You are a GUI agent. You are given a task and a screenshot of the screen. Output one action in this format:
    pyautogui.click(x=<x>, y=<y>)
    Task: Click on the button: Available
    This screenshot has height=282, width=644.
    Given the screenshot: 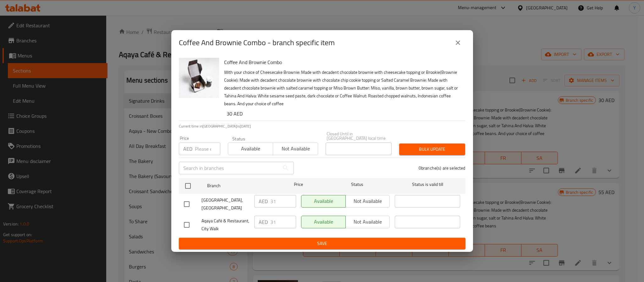 What is the action you would take?
    pyautogui.click(x=250, y=149)
    